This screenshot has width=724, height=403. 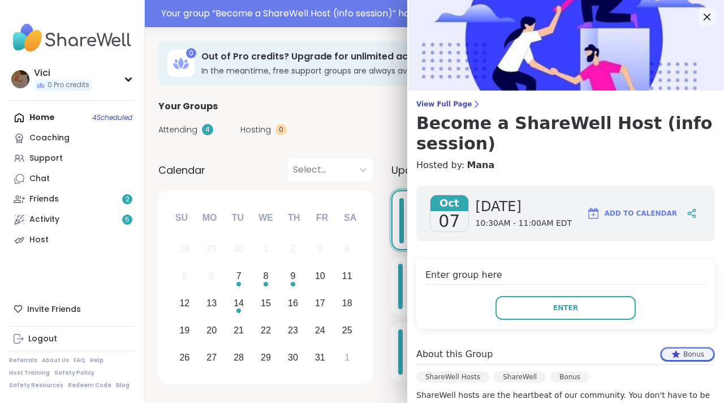 What do you see at coordinates (319, 357) in the screenshot?
I see `div: Choose Friday, October 31st, 2025` at bounding box center [319, 357].